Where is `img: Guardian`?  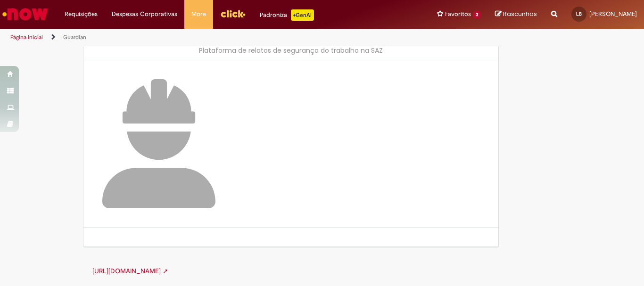
img: Guardian is located at coordinates (159, 144).